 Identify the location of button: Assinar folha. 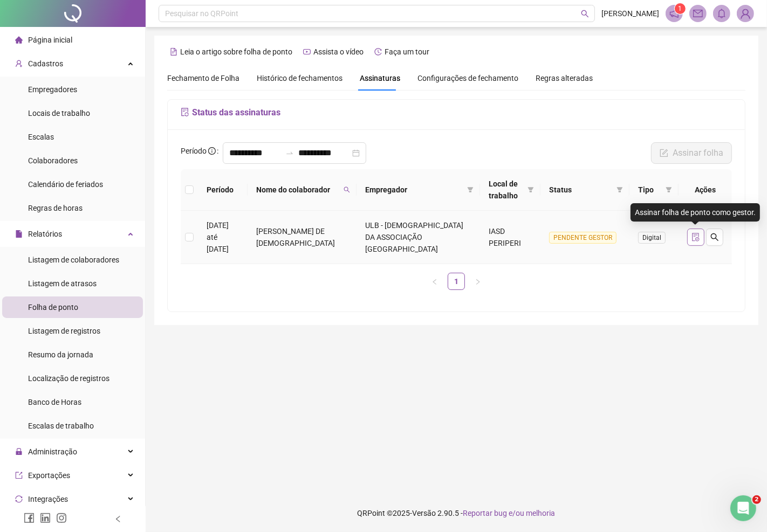
(691, 153).